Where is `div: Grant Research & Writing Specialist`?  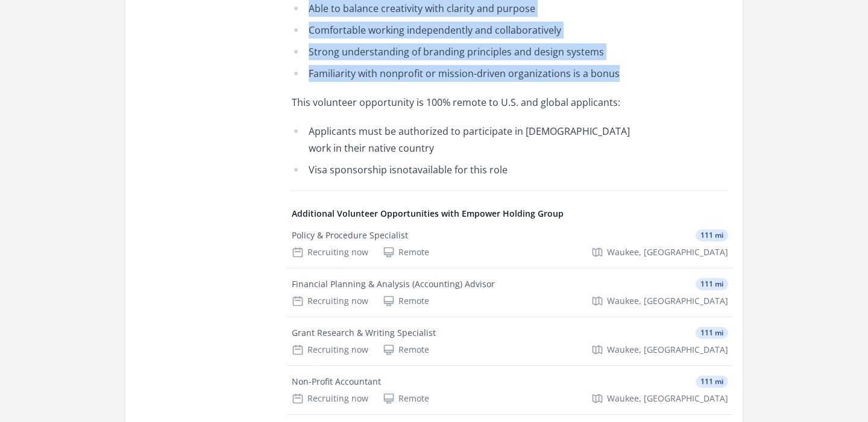
div: Grant Research & Writing Specialist is located at coordinates (363, 333).